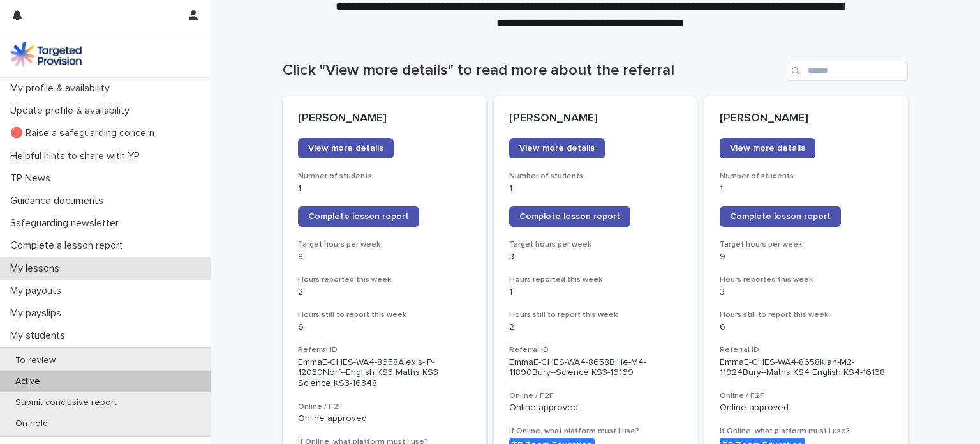 This screenshot has height=444, width=980. What do you see at coordinates (72, 111) in the screenshot?
I see `p: Update profile & availability` at bounding box center [72, 111].